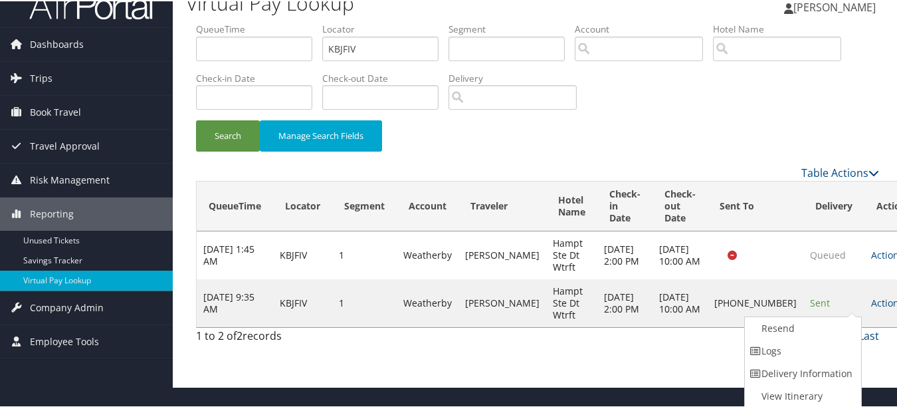  What do you see at coordinates (259, 28) in the screenshot?
I see `label: QueueTime` at bounding box center [259, 28].